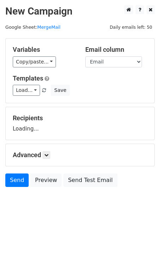 This screenshot has height=254, width=160. What do you see at coordinates (116, 50) in the screenshot?
I see `h5: Email column` at bounding box center [116, 50].